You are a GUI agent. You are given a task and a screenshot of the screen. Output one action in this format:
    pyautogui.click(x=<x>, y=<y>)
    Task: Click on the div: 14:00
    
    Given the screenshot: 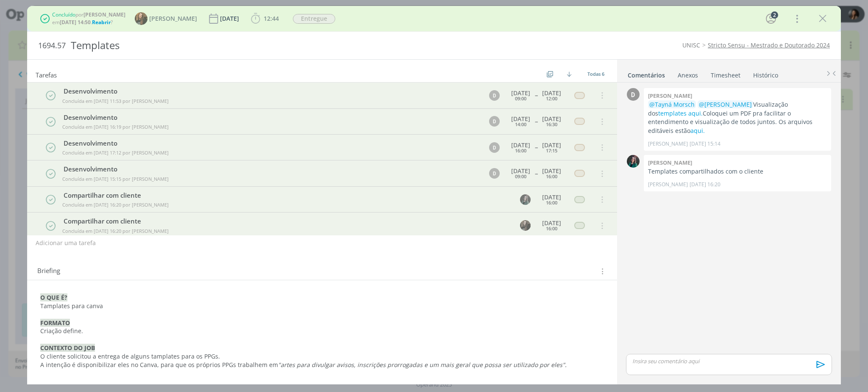 What is the action you would take?
    pyautogui.click(x=521, y=124)
    